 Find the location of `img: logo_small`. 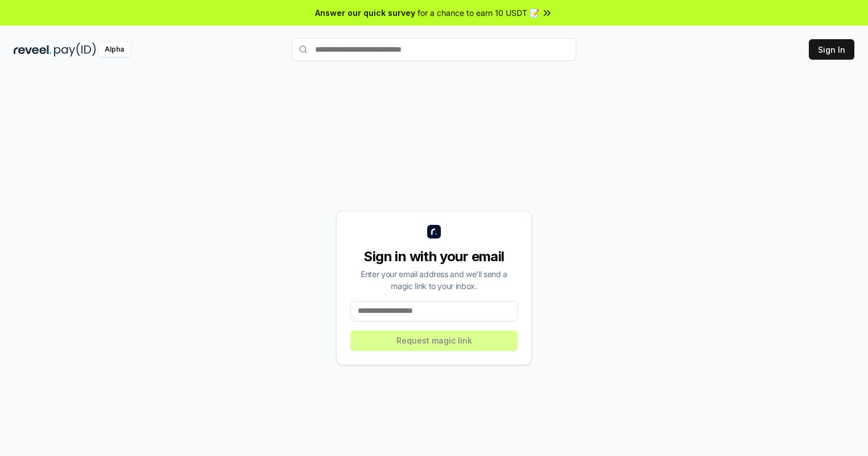

img: logo_small is located at coordinates (434, 232).